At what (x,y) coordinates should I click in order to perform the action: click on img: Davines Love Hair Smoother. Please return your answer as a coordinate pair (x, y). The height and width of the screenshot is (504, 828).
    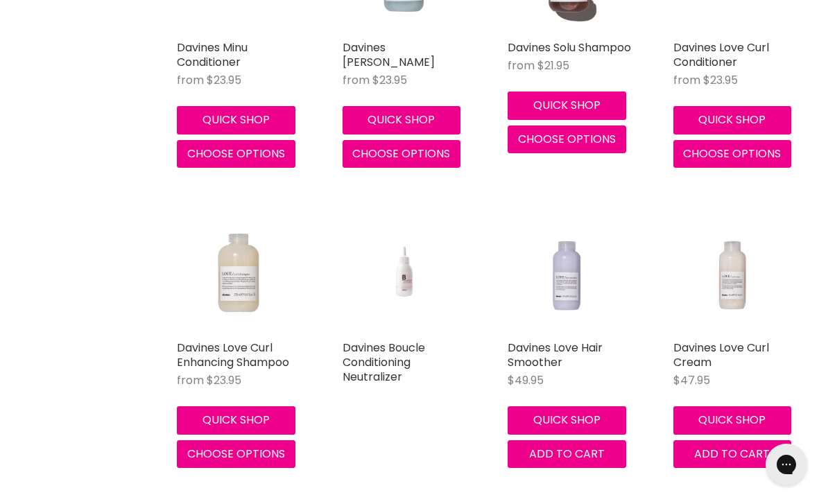
    Looking at the image, I should click on (569, 271).